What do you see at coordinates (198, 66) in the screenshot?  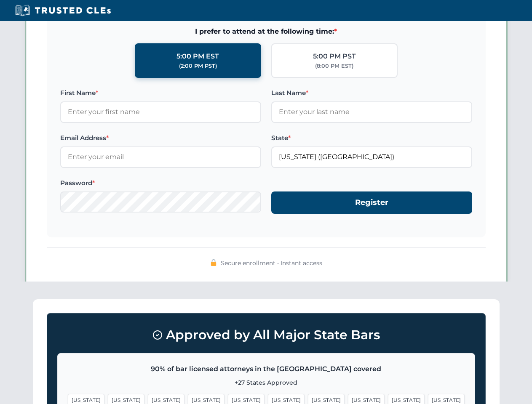 I see `div: (2:00 PM PST)` at bounding box center [198, 66].